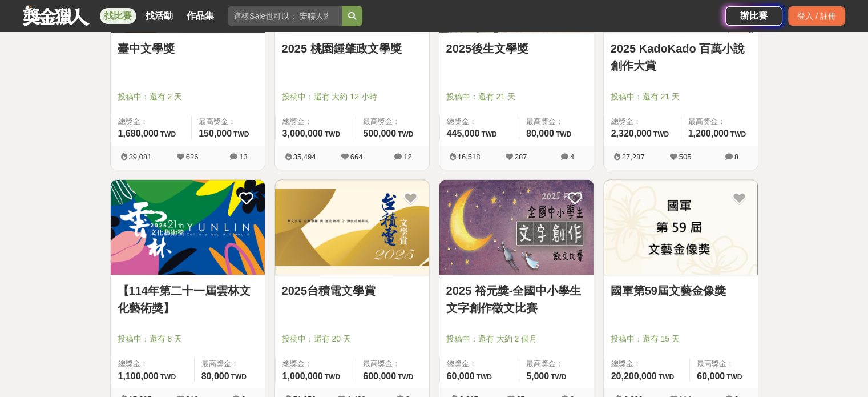 The image size is (868, 397). What do you see at coordinates (352, 291) in the screenshot?
I see `a: 2025台積電文學賞` at bounding box center [352, 291].